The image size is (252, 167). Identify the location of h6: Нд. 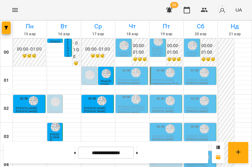
(234, 26).